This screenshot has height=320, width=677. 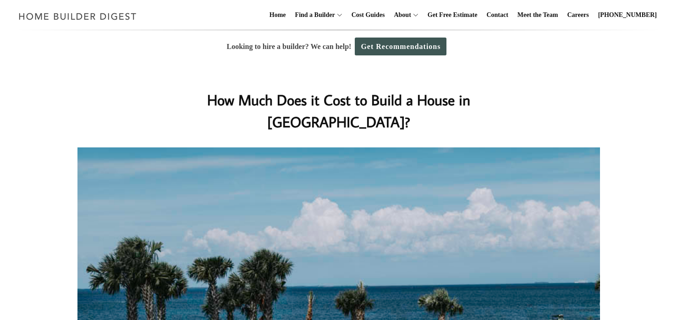 What do you see at coordinates (368, 15) in the screenshot?
I see `a: Cost Guides` at bounding box center [368, 15].